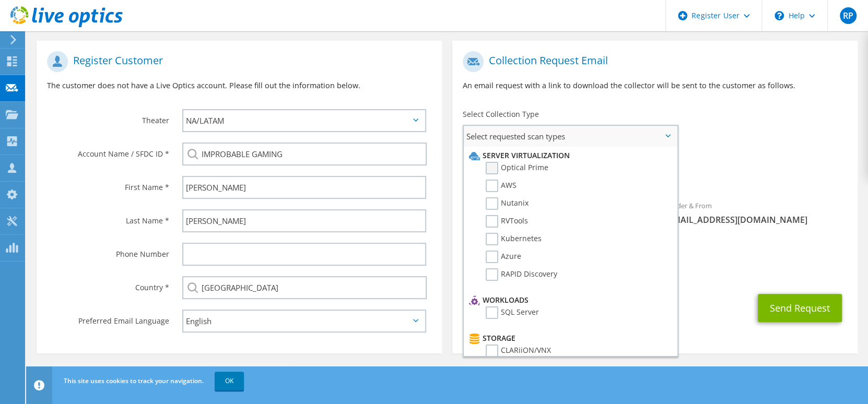 The width and height of the screenshot is (868, 404). What do you see at coordinates (108, 151) in the screenshot?
I see `label: Account Name / SFDC ID *` at bounding box center [108, 151].